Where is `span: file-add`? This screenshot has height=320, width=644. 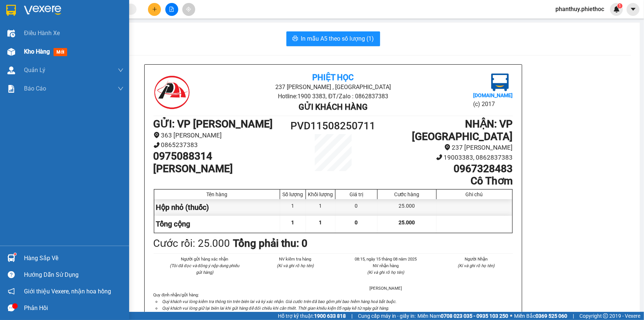
span: file-add is located at coordinates (172, 9).